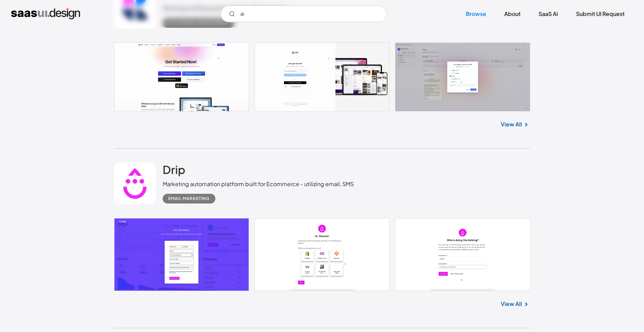 The width and height of the screenshot is (644, 332). What do you see at coordinates (174, 172) in the screenshot?
I see `a: Drip` at bounding box center [174, 172].